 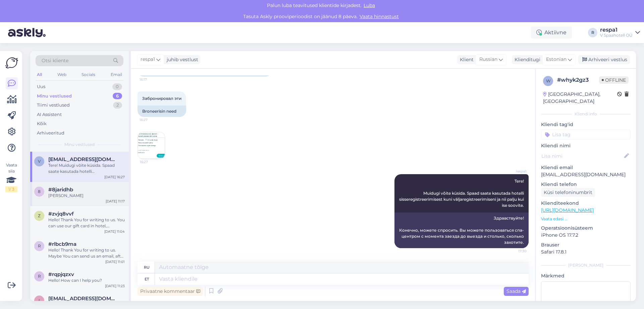 What do you see at coordinates (86, 168) in the screenshot?
I see `div: Tere! Muidugi võite küsida. Spaad saate kasutada hotelli sisseregistreerimisest kuni väljaregistr...` at bounding box center [86, 168].